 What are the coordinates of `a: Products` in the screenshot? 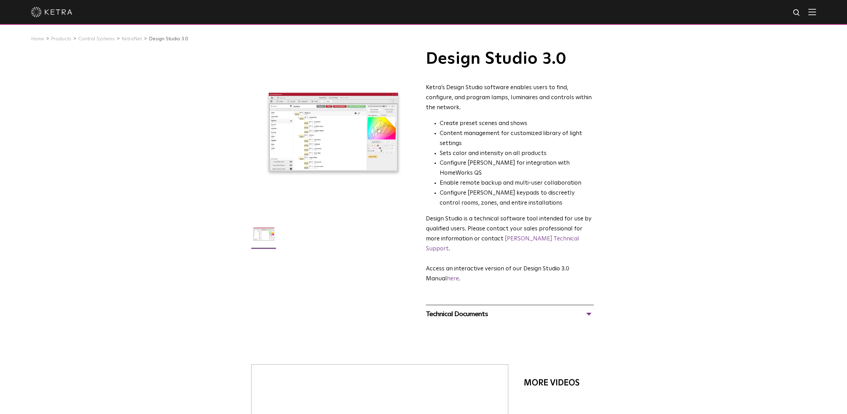 It's located at (61, 39).